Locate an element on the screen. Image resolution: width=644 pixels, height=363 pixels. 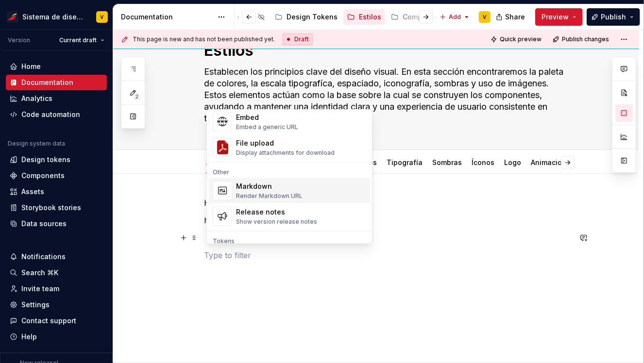
button: Quick preview is located at coordinates (517, 39).